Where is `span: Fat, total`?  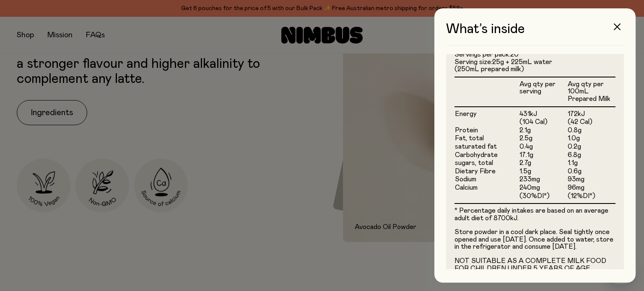 span: Fat, total is located at coordinates (469, 138).